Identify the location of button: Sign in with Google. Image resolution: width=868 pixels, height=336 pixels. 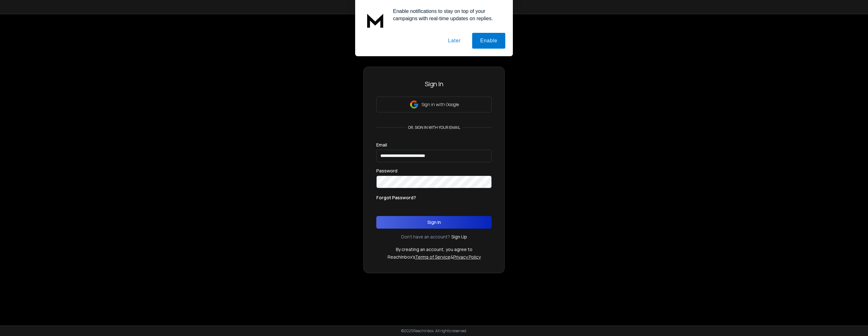
(434, 105).